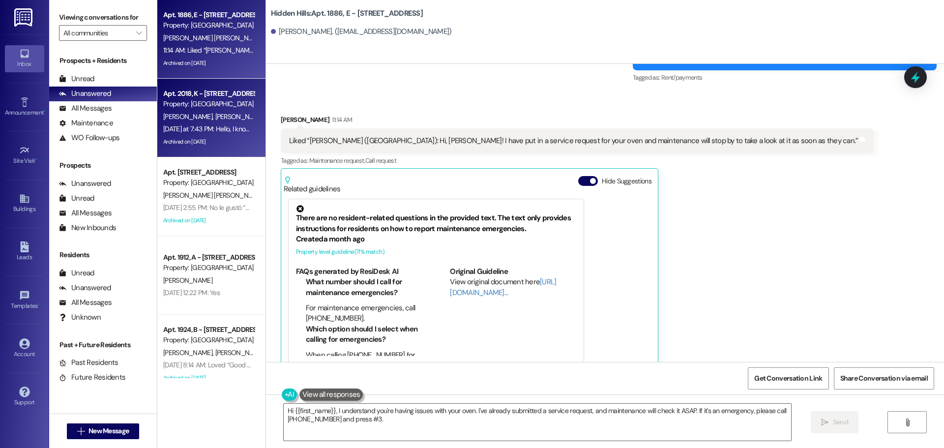 The height and width of the screenshot is (448, 944). Describe the element at coordinates (364, 287) in the screenshot. I see `li: What number should I call for maintenance emergencies?` at that location.